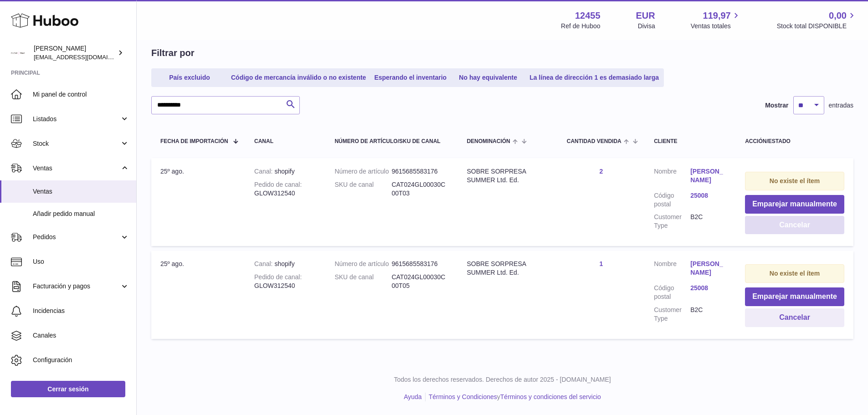 The width and height of the screenshot is (868, 415). I want to click on a: Ayuda, so click(413, 397).